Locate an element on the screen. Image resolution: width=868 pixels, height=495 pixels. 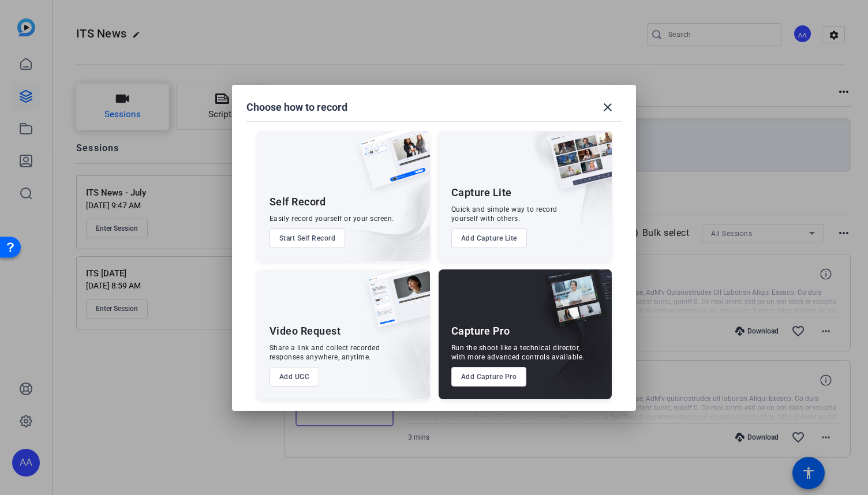
div: Run the shoot like a technical director, with more advanced controls available. is located at coordinates (518, 352).